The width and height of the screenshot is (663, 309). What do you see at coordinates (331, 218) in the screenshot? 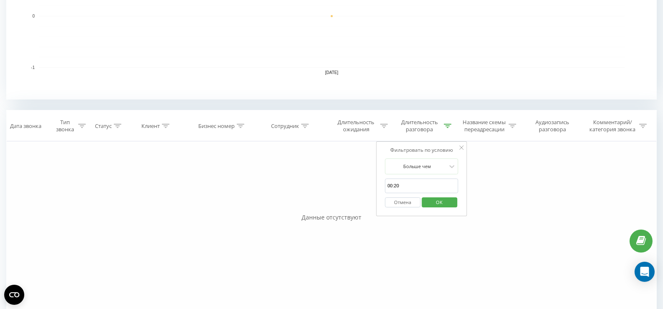
I see `div: Данные отсутствуют` at bounding box center [331, 218].